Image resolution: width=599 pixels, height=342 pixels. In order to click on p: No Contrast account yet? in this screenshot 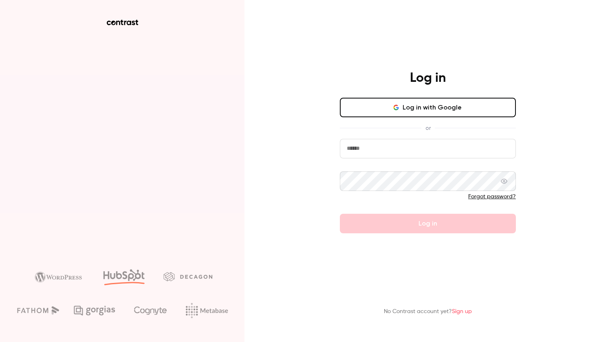, I will do `click(428, 312)`.